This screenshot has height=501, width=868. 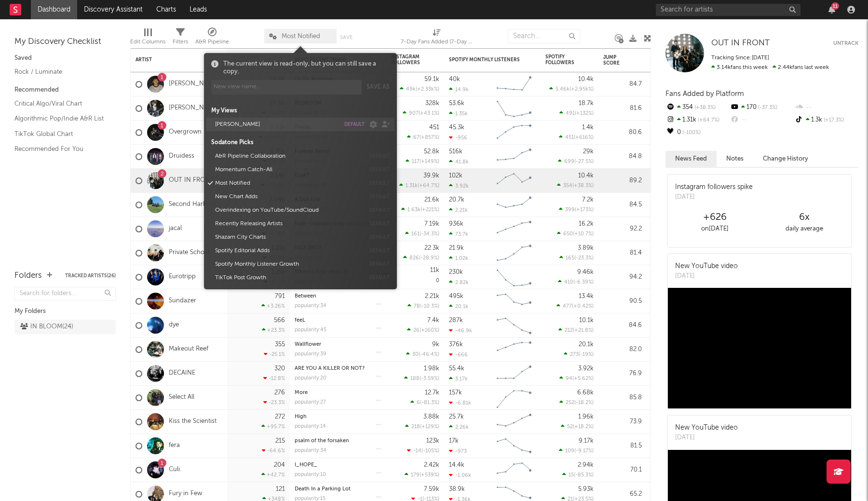 What do you see at coordinates (622, 157) in the screenshot?
I see `div: 84.8` at bounding box center [622, 157].